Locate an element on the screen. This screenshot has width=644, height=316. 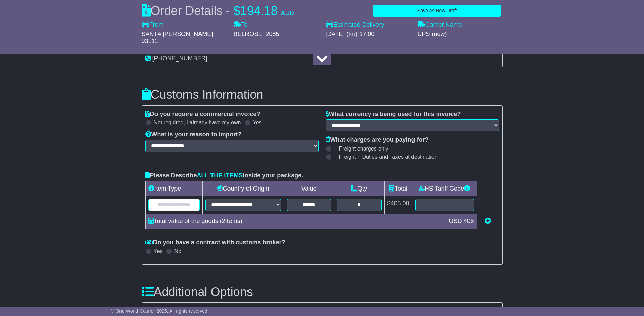
label: Do you have a contract with customs broker? is located at coordinates (215, 243).